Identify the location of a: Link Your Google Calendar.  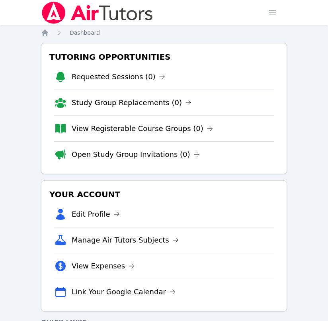
(124, 292).